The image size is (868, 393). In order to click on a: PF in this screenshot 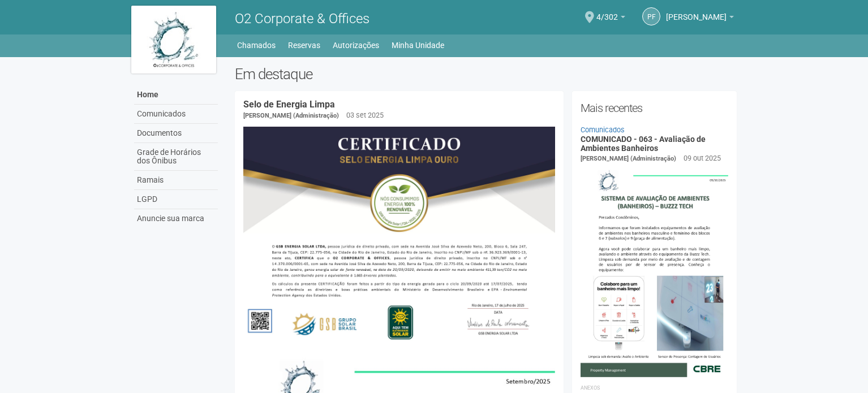, I will do `click(652, 16)`.